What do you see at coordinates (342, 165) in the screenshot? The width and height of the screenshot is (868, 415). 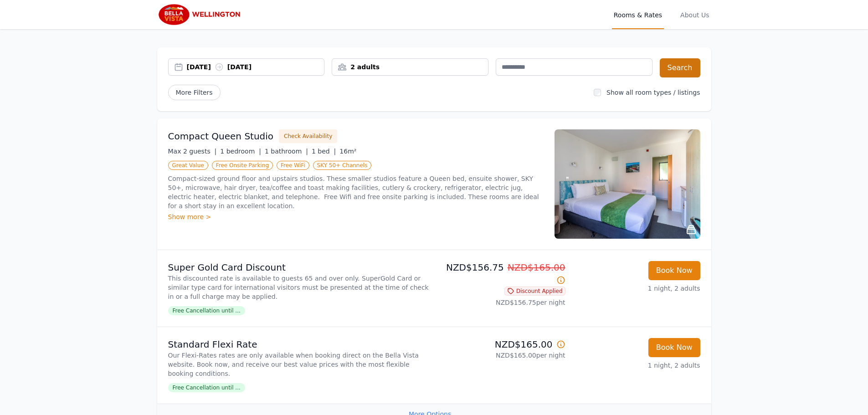 I see `span: SKY 50+ Channels` at bounding box center [342, 165].